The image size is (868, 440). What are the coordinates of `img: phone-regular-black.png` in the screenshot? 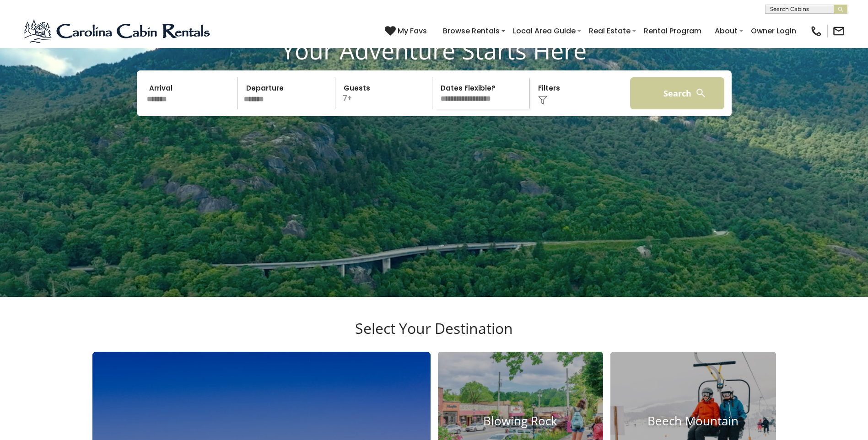 It's located at (817, 31).